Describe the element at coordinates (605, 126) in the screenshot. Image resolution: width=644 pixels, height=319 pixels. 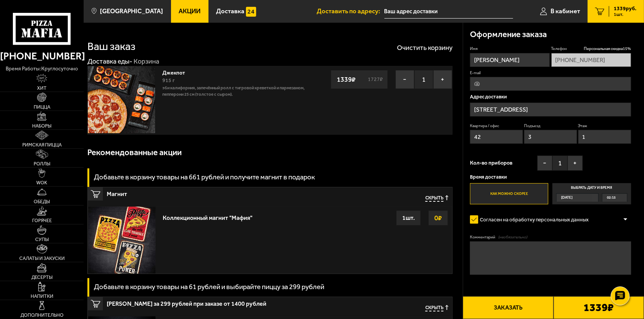
I see `label: Этаж` at that location.